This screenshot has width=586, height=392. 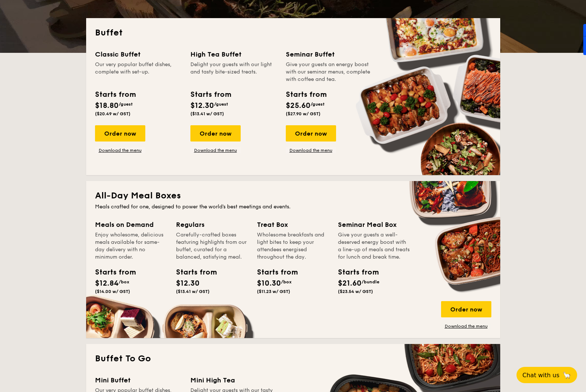 I want to click on div: Give your guests a well-deserved energy boost with a line-up of meals and treats for lunch and br..., so click(x=374, y=246).